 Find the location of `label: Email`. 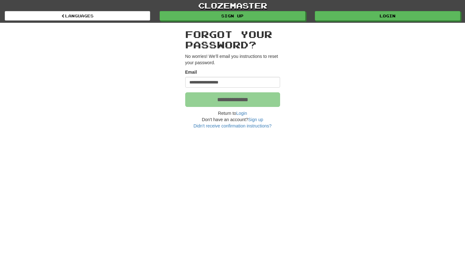

label: Email is located at coordinates (191, 72).